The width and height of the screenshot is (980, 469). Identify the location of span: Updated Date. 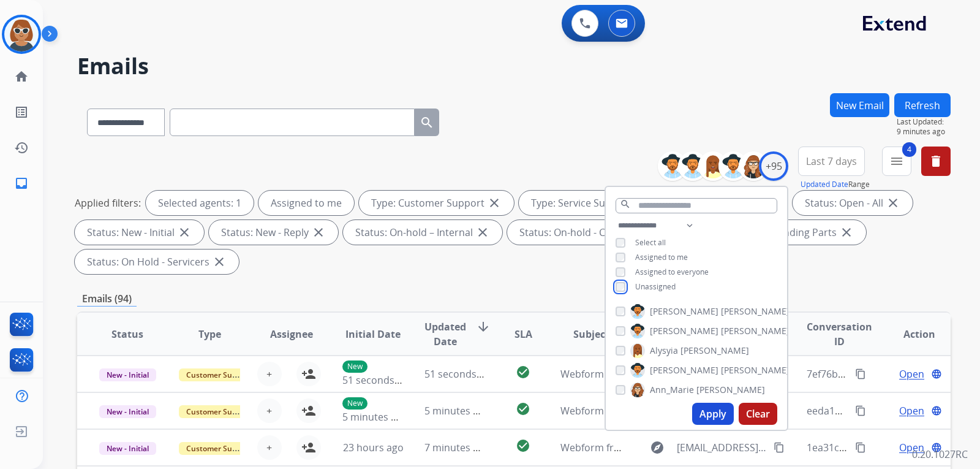
(445, 334).